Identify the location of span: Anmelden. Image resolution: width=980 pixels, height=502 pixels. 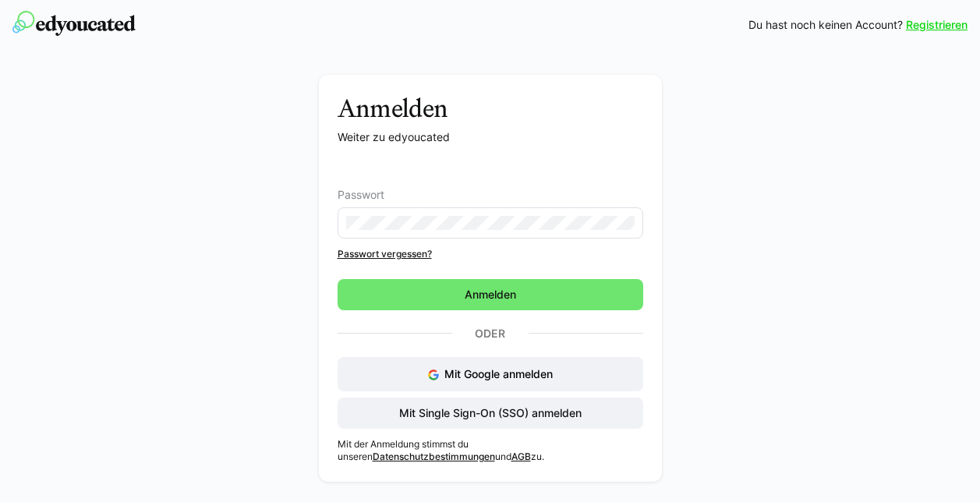
(491, 295).